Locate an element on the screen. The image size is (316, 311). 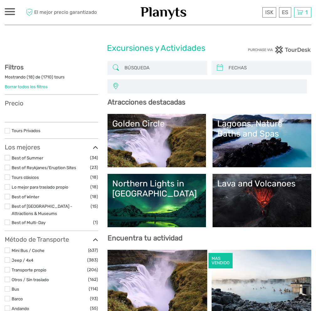
a: Andando is located at coordinates (20, 308).